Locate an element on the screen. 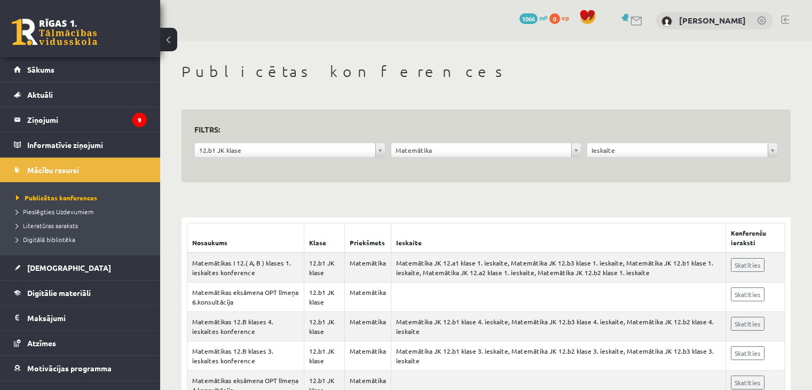 This screenshot has height=390, width=812. a: 12.b1 JK klase is located at coordinates (290, 150).